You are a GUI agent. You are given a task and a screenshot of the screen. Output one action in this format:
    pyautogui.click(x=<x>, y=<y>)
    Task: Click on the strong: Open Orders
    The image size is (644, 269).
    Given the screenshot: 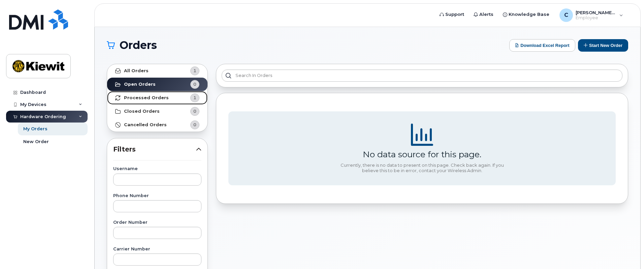 What is the action you would take?
    pyautogui.click(x=140, y=84)
    